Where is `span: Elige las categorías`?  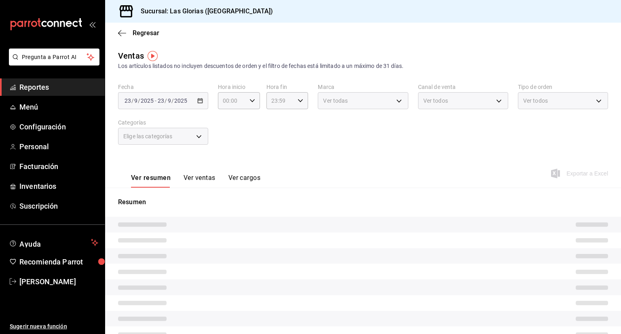
span: Elige las categorías is located at coordinates (148, 136).